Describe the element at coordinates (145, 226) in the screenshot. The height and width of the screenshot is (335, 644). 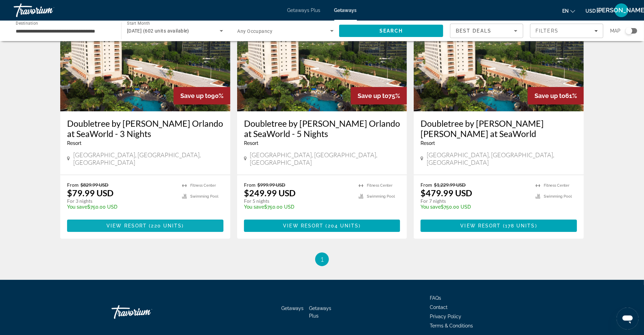
I see `a: View Resort(220 units)` at that location.